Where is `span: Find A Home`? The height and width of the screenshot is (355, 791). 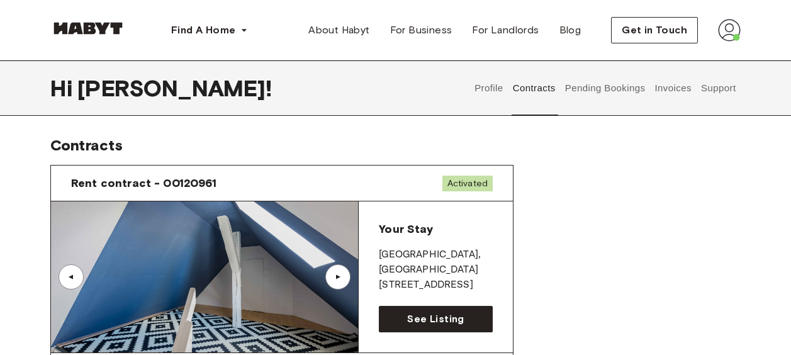
span: Find A Home is located at coordinates (203, 30).